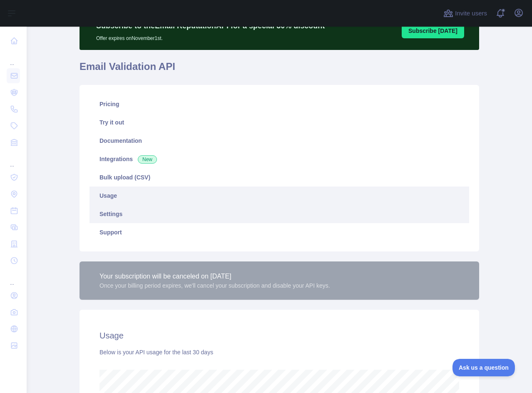 This screenshot has height=393, width=532. I want to click on a: Integrations New, so click(280, 159).